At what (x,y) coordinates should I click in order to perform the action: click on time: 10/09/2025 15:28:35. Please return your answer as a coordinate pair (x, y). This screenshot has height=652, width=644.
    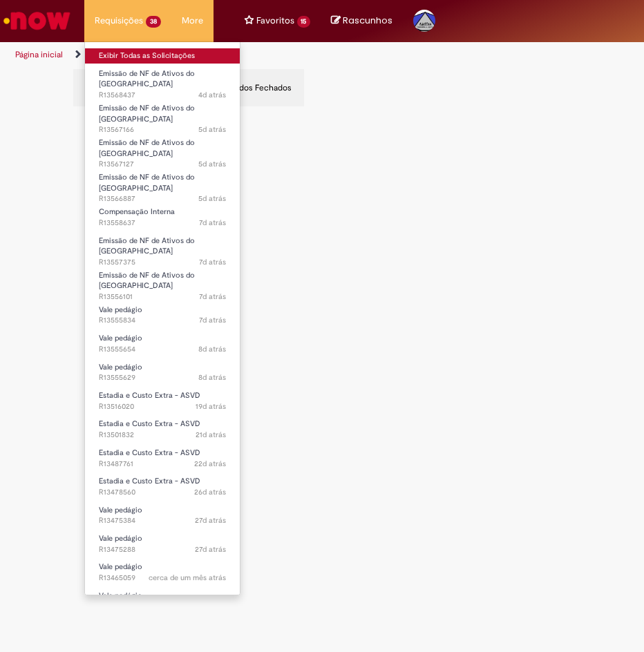
    Looking at the image, I should click on (211, 406).